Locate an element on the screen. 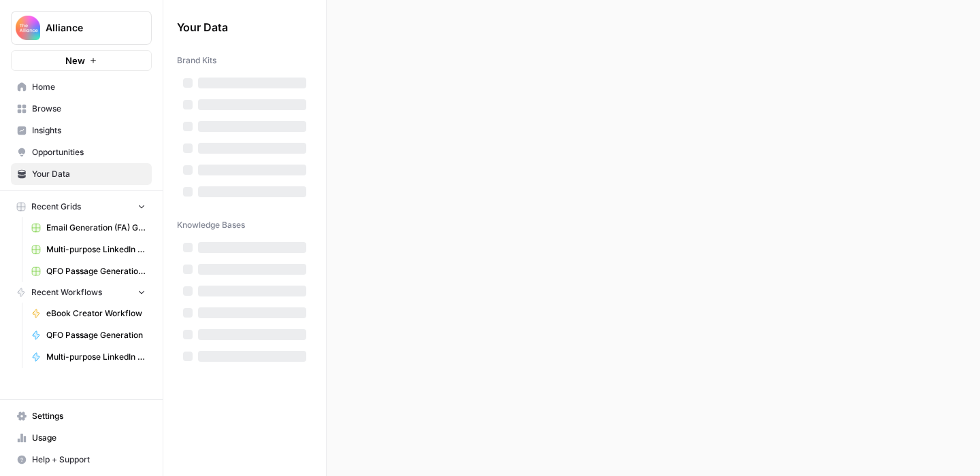  a: Multi-purpose LinkedIn Workflow Grid is located at coordinates (89, 250).